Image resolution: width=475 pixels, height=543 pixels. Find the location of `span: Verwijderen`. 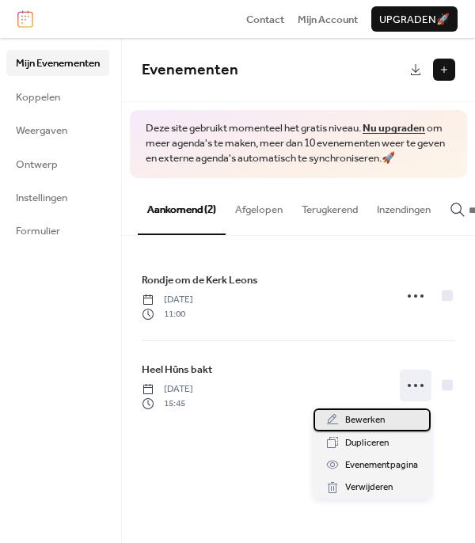

span: Verwijderen is located at coordinates (369, 488).